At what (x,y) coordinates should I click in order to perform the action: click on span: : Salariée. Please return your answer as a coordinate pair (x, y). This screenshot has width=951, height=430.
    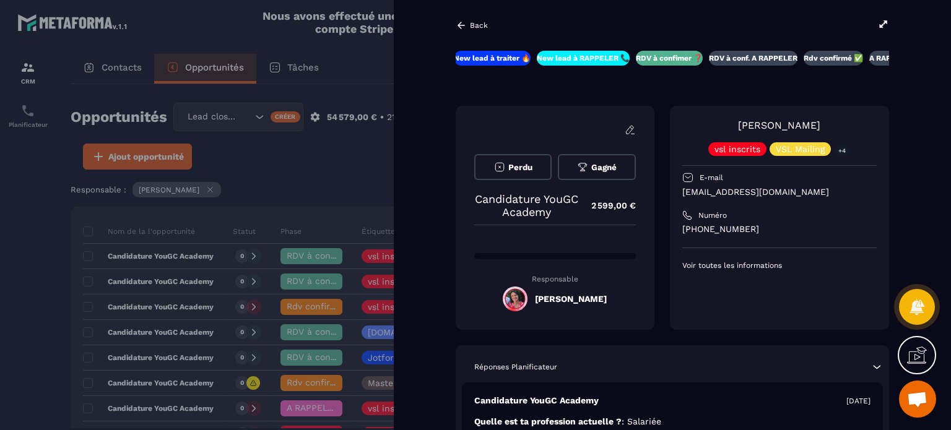
    Looking at the image, I should click on (641, 422).